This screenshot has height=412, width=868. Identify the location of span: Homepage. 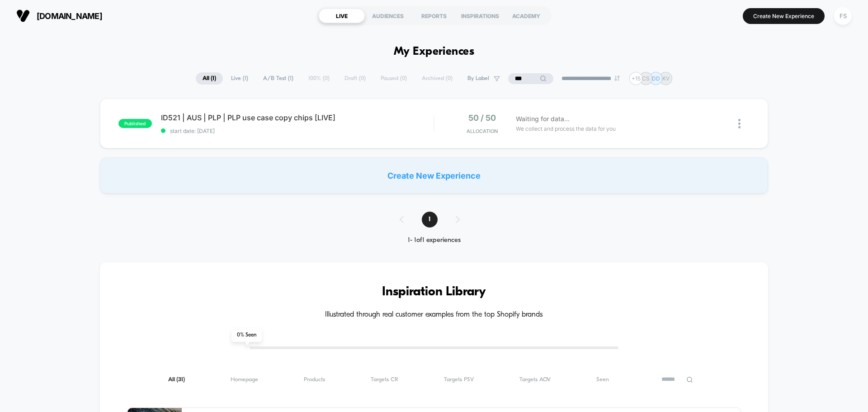
(244, 379).